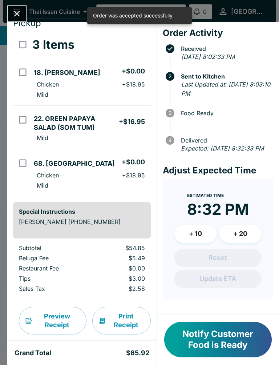 This screenshot has width=279, height=365. What do you see at coordinates (76, 123) in the screenshot?
I see `h5: 22. GREEN PAPAYA SALAD (SOM TUM)` at bounding box center [76, 123].